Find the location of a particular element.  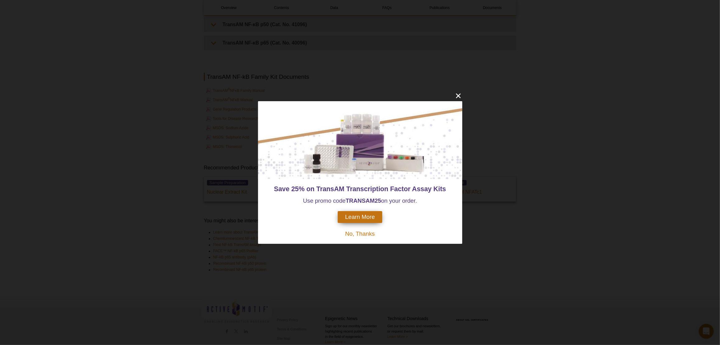

span: Learn More is located at coordinates (360, 217).